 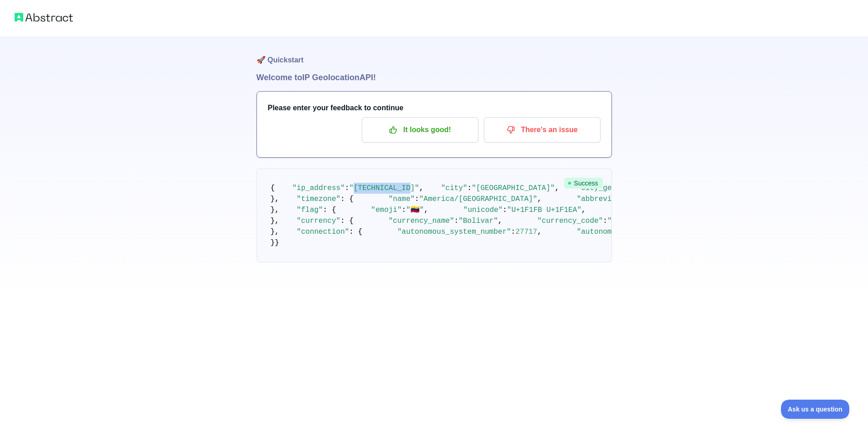 I want to click on h3: Please enter your feedback to continue, so click(x=434, y=108).